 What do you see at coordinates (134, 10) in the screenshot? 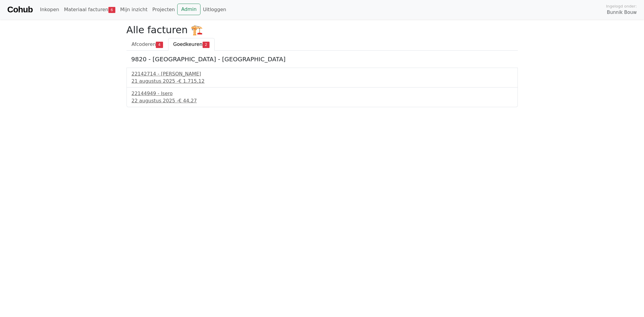
I see `a: Mijn inzicht` at bounding box center [134, 10].